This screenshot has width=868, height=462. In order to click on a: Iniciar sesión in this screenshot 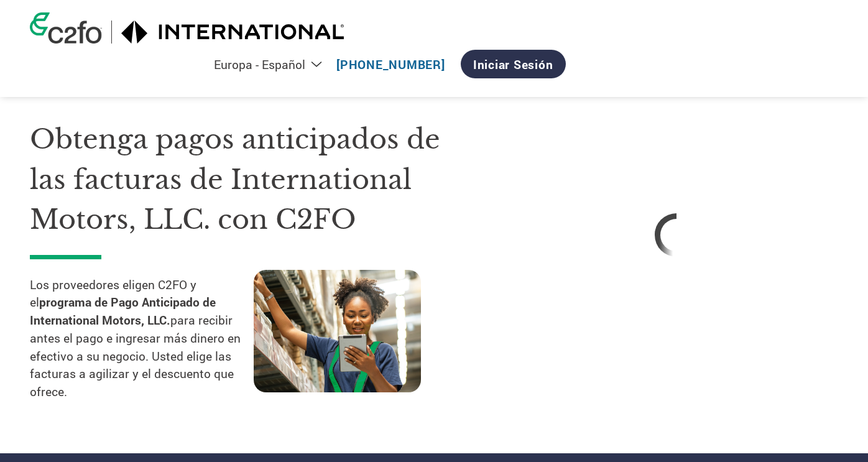, I will do `click(513, 64)`.